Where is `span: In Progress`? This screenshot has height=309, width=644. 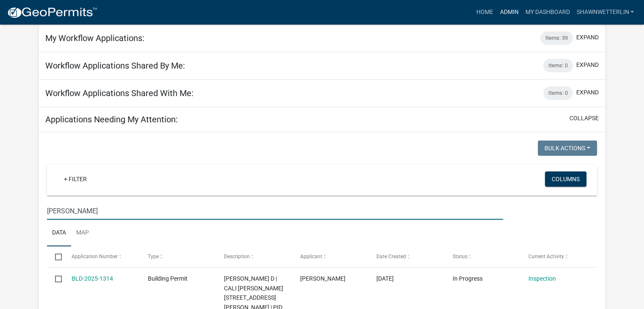
span: In Progress is located at coordinates (467, 279).